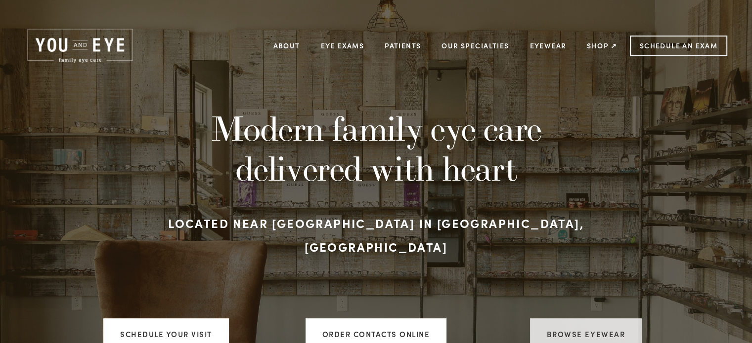 The width and height of the screenshot is (752, 343). I want to click on a: About, so click(287, 45).